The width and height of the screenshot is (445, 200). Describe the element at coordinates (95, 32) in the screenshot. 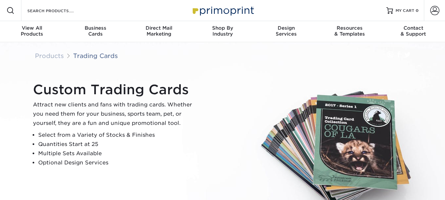

I see `a: BusinessCards` at that location.